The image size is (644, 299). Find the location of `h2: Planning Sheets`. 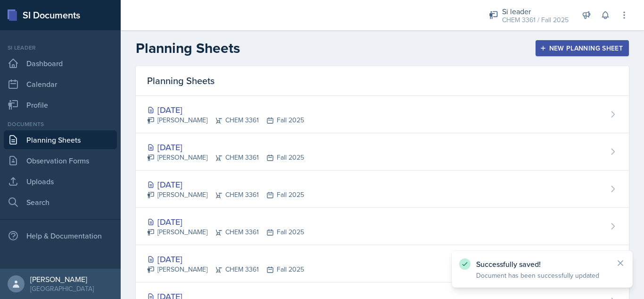

h2: Planning Sheets is located at coordinates (188, 48).